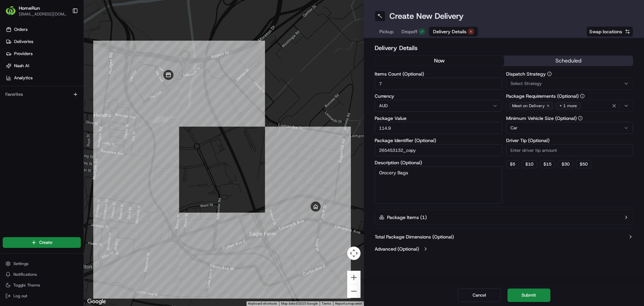  What do you see at coordinates (570, 84) in the screenshot?
I see `button: Select Strategy` at bounding box center [570, 84].